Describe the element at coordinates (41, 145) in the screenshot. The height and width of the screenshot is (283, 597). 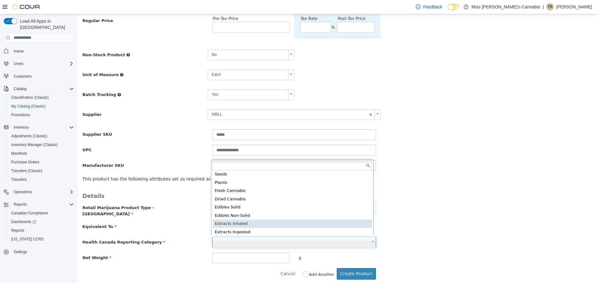
I see `button: Inventory Manager (Classic)` at that location.